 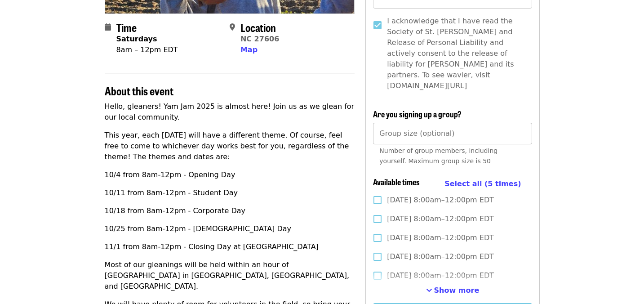 I want to click on div: 8am – 12pm EDT, so click(x=147, y=50).